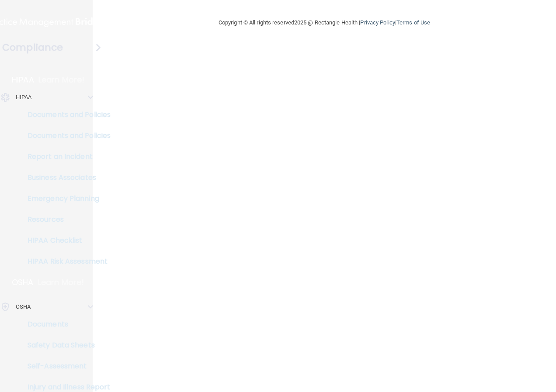  Describe the element at coordinates (65, 387) in the screenshot. I see `p: Injury and Illness Report` at that location.